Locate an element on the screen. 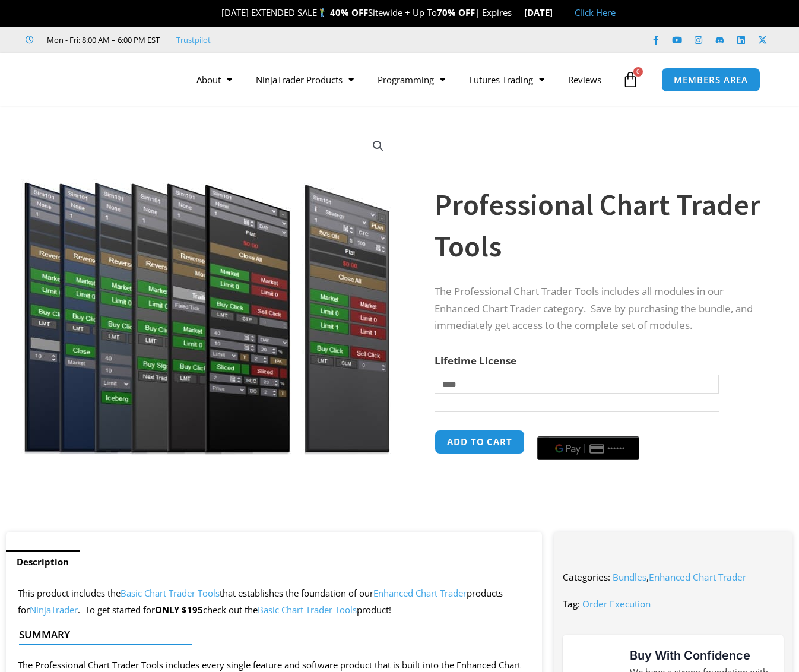 This screenshot has height=672, width=799. a: 0 is located at coordinates (630, 80).